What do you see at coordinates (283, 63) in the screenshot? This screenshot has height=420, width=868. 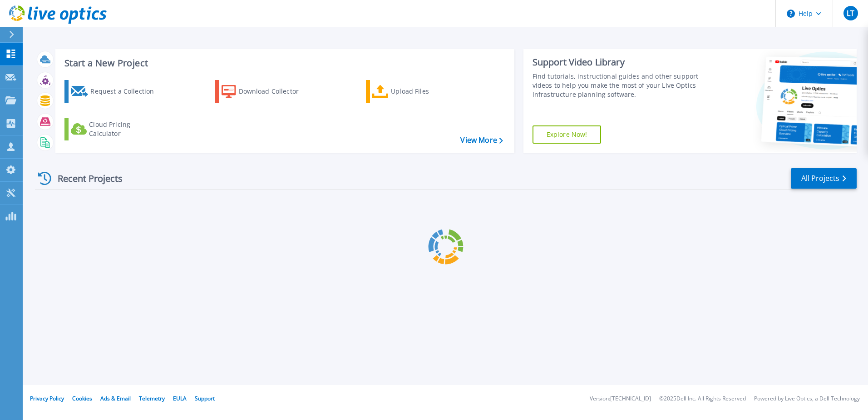 I see `h3: Start a New Project` at bounding box center [283, 63].